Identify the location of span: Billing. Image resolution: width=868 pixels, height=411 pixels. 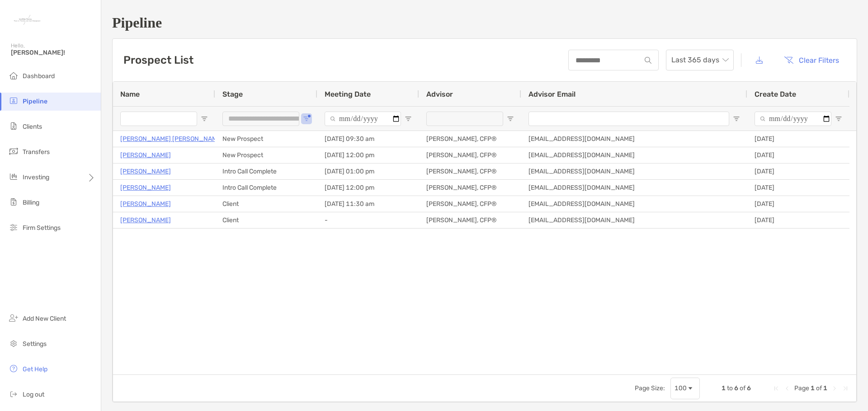
(31, 202).